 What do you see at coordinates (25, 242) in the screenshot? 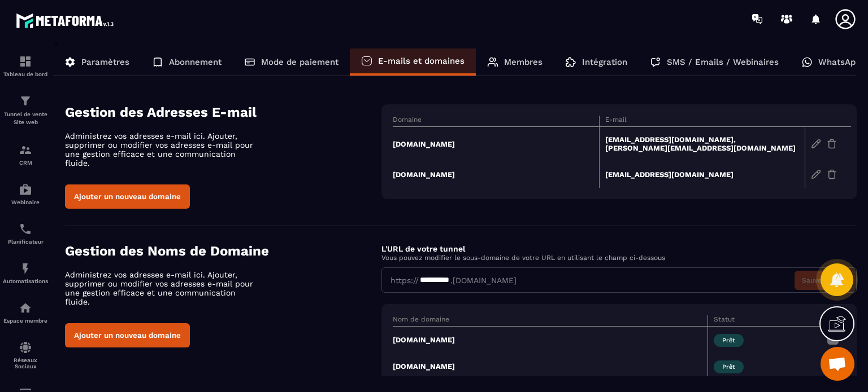
I see `p: Planificateur` at bounding box center [25, 242].